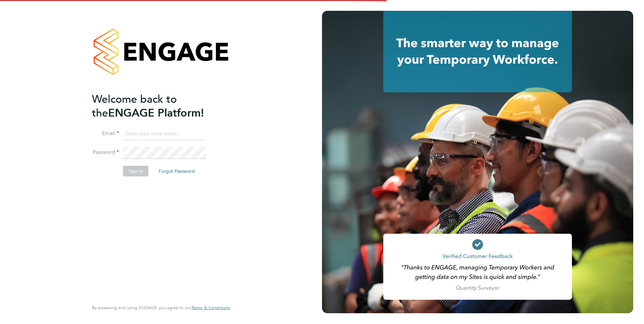  What do you see at coordinates (134, 106) in the screenshot?
I see `span: Welcome back to the` at bounding box center [134, 106].